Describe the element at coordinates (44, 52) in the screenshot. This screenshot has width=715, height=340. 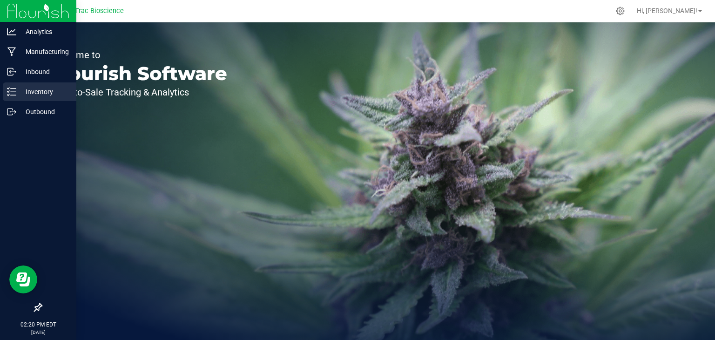
I see `p: Manufacturing` at that location.